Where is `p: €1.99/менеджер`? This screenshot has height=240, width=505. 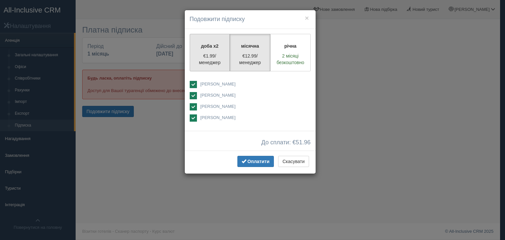
p: €1.99/менеджер is located at coordinates (210, 59).